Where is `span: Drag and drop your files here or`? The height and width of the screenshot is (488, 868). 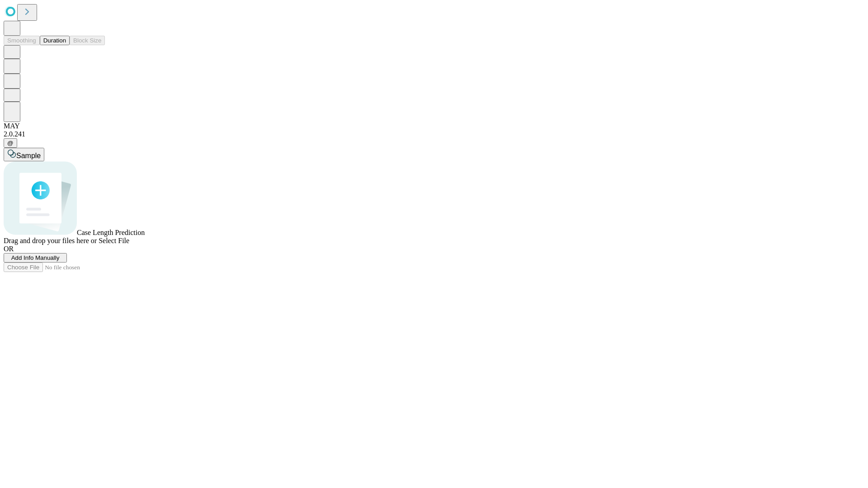
span: Drag and drop your files here or is located at coordinates (50, 240).